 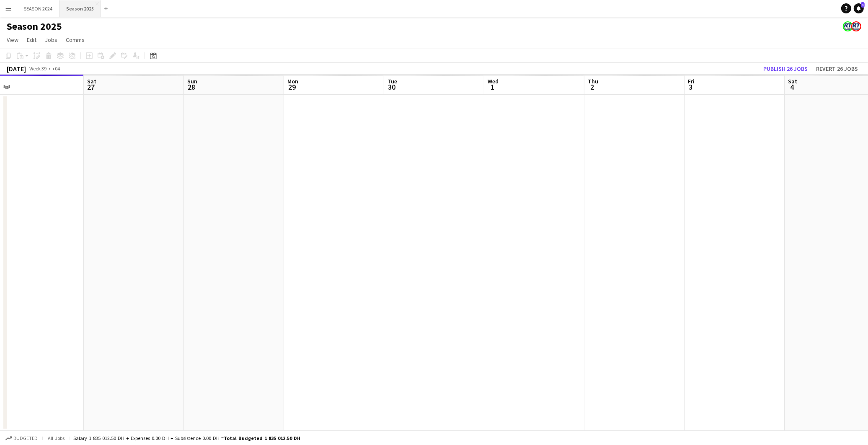 What do you see at coordinates (13, 40) in the screenshot?
I see `span: View` at bounding box center [13, 40].